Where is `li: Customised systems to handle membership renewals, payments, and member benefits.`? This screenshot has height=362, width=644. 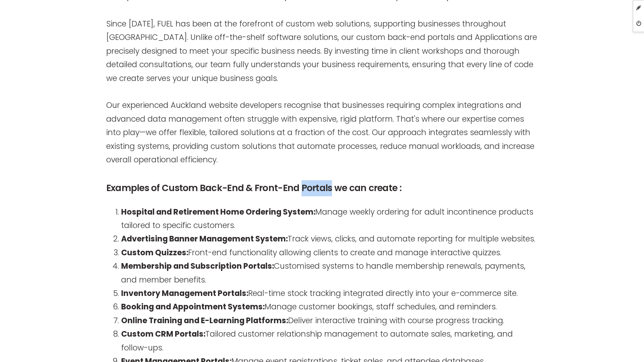
li: Customised systems to handle membership renewals, payments, and member benefits. is located at coordinates (330, 273).